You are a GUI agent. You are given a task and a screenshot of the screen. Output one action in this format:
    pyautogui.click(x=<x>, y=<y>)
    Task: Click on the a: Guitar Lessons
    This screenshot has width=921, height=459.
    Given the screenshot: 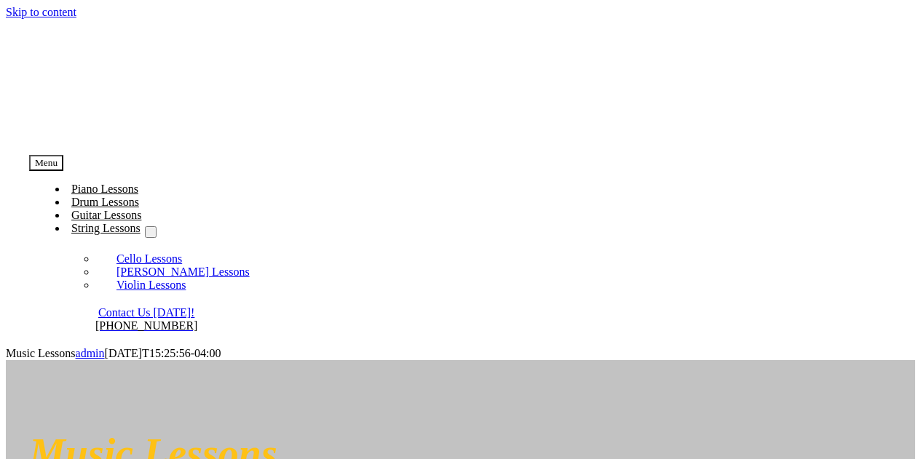 What is the action you would take?
    pyautogui.click(x=106, y=215)
    